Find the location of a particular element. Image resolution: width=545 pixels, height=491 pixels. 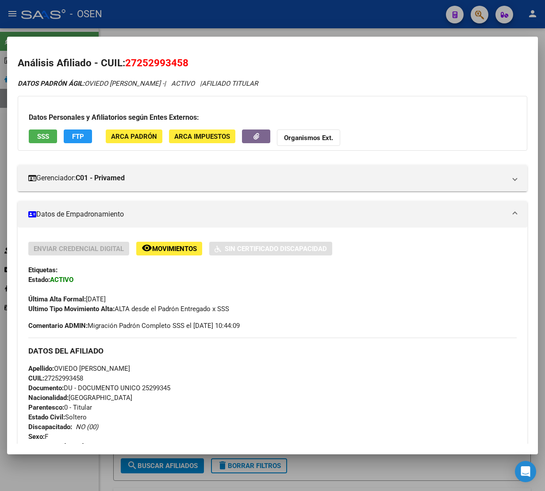

strong: Última Alta Formal: is located at coordinates (57, 299).